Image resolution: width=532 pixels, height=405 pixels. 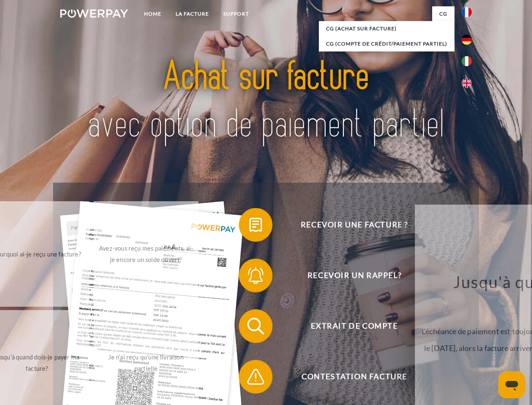 What do you see at coordinates (94, 14) in the screenshot?
I see `img: logo-powerpay-white.svg` at bounding box center [94, 14].